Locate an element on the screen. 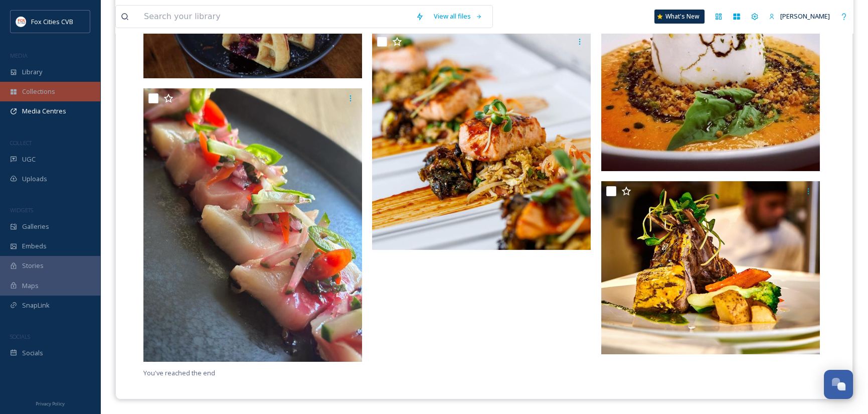 This screenshot has height=414, width=868. span: SnapLink is located at coordinates (36, 305).